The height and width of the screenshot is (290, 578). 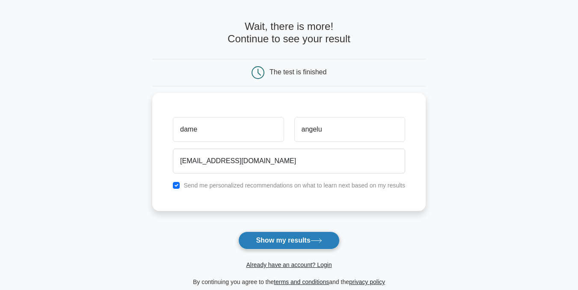 I want to click on div: The test is finished, so click(x=298, y=72).